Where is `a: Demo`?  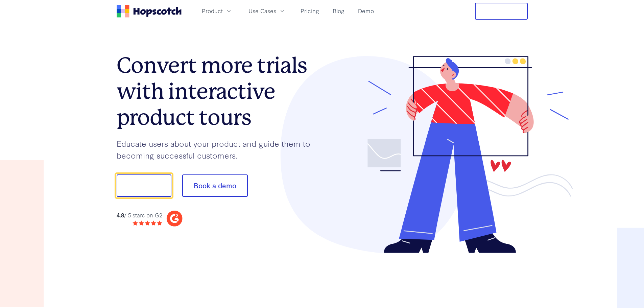
a: Demo is located at coordinates (366, 11).